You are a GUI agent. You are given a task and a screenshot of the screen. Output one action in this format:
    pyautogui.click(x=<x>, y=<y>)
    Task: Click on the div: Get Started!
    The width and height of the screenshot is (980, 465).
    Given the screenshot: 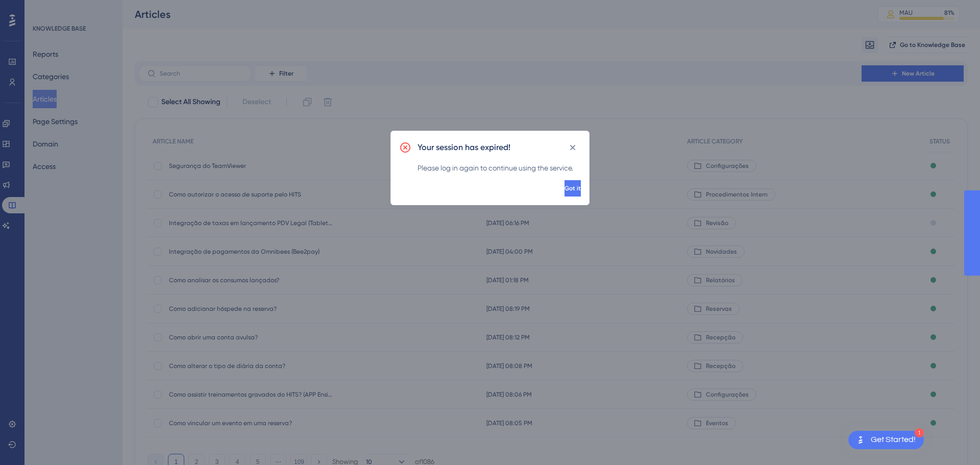 What is the action you would take?
    pyautogui.click(x=893, y=440)
    